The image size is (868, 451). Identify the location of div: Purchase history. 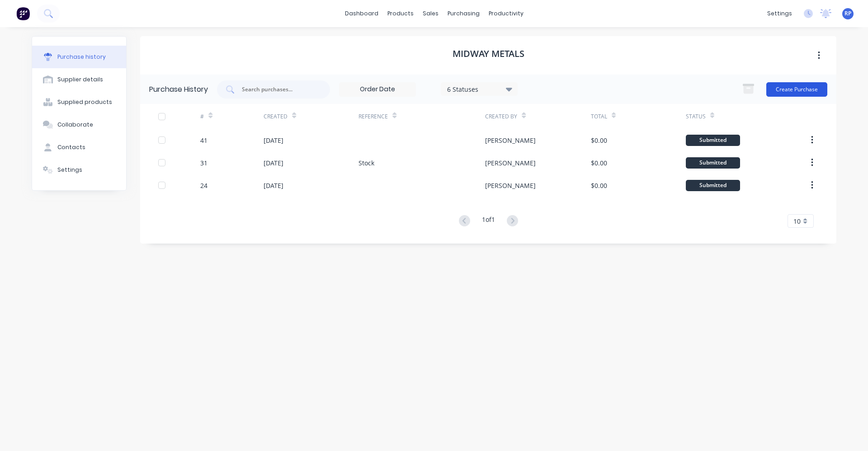
(81, 57).